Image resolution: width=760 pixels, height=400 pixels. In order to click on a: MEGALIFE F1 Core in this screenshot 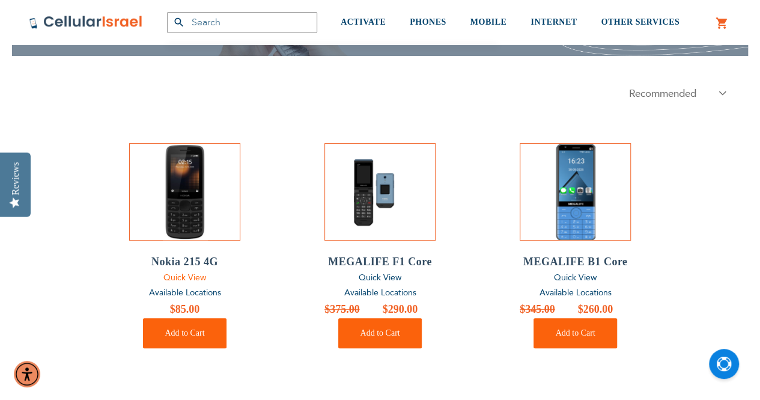, I will do `click(380, 261)`.